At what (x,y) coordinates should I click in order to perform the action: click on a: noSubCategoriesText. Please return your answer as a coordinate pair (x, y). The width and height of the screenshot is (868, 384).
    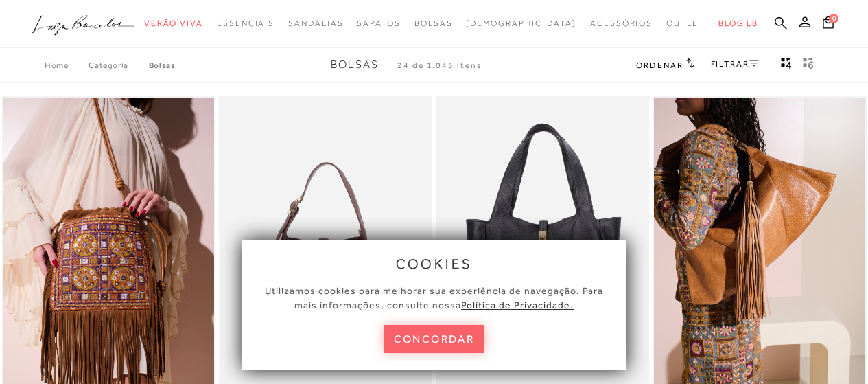
    Looking at the image, I should click on (520, 24).